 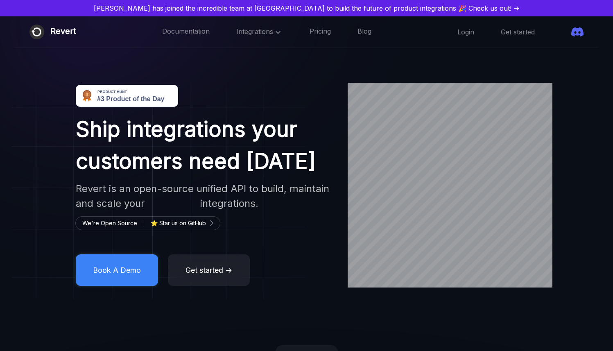 What do you see at coordinates (117, 270) in the screenshot?
I see `button: Book A Demo` at bounding box center [117, 270].